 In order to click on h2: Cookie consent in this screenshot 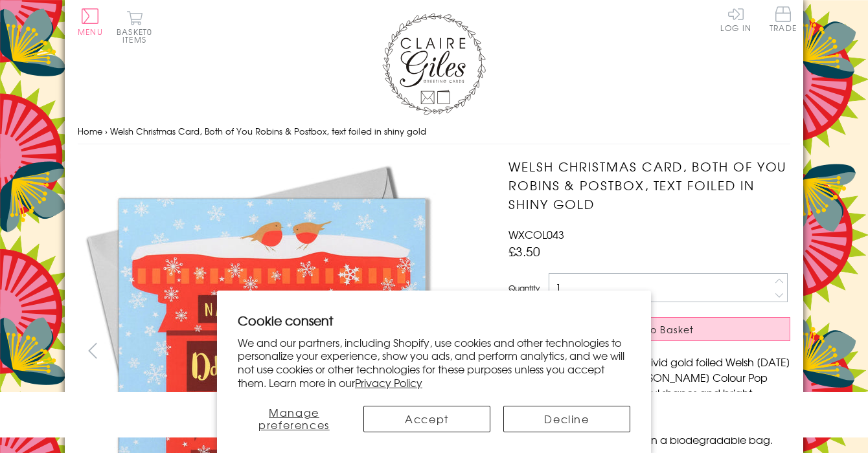, I will do `click(434, 320)`.